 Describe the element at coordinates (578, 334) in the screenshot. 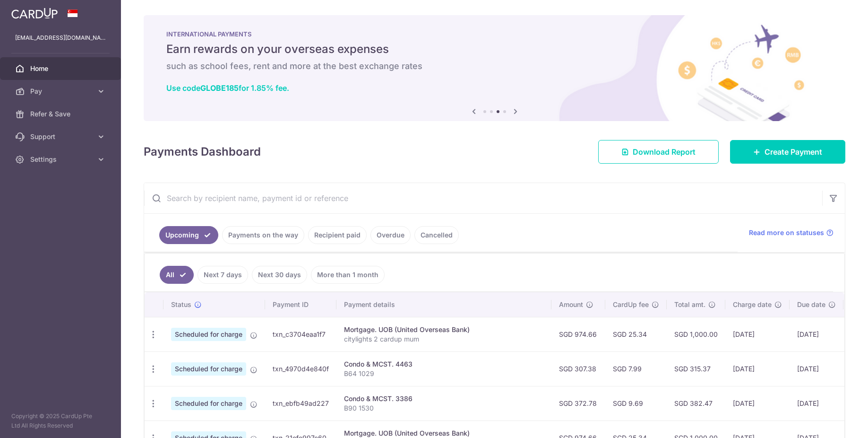

I see `td: SGD 974.66` at that location.